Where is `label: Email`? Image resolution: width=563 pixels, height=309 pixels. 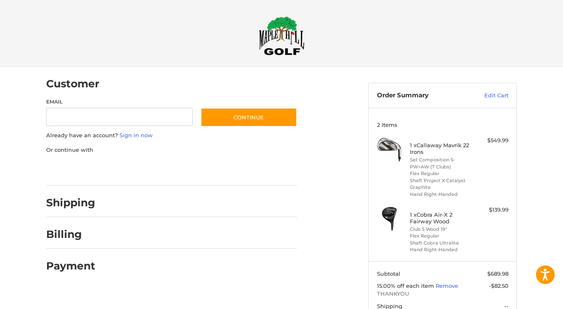
label: Email is located at coordinates (119, 102).